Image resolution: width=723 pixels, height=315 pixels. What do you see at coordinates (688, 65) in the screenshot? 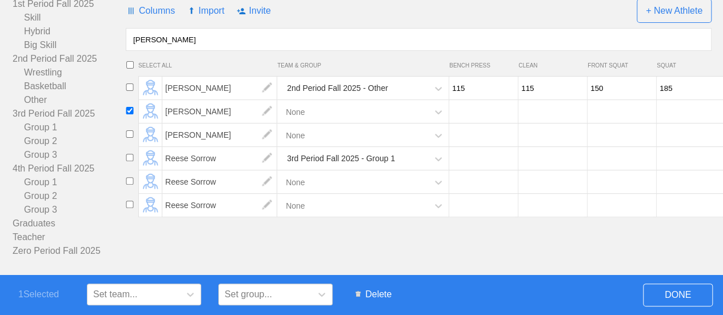
I see `span: SQUAT` at bounding box center [688, 65].